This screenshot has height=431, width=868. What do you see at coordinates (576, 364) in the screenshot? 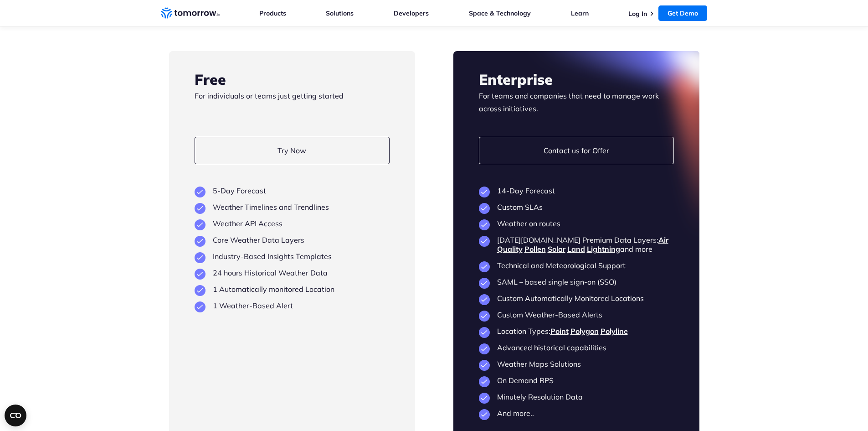
I see `li: Weather Maps Solutions` at bounding box center [576, 364].